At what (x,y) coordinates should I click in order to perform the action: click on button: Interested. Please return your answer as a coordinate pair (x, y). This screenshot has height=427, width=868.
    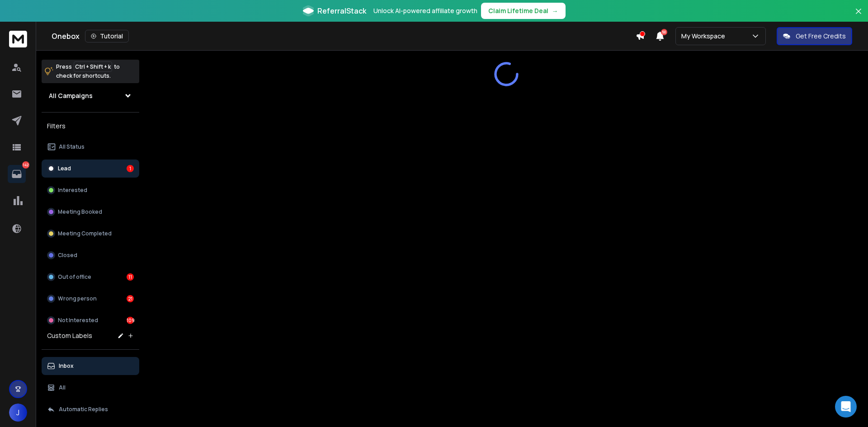
    Looking at the image, I should click on (90, 191).